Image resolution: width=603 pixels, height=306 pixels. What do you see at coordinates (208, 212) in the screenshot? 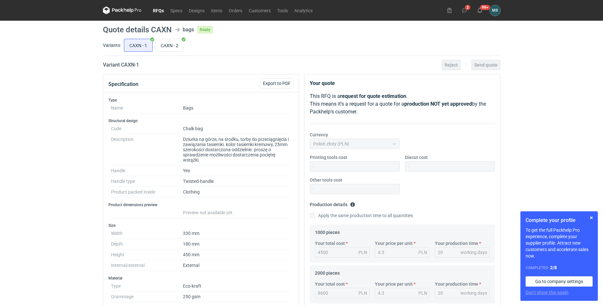
I see `span: Preview not available yet.` at bounding box center [208, 212].